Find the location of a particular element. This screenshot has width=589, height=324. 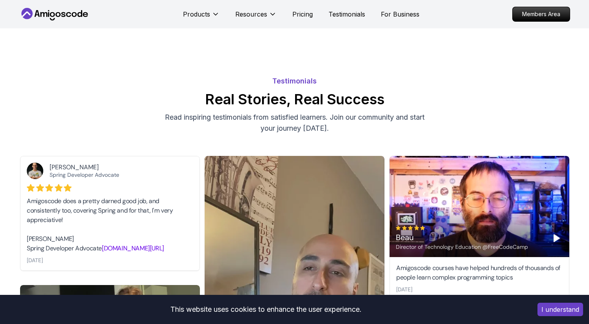

button: Resources is located at coordinates (256, 17).